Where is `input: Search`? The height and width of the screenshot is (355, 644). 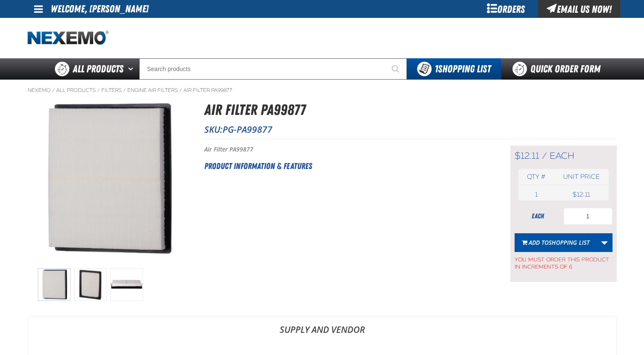
input: Search is located at coordinates (273, 69).